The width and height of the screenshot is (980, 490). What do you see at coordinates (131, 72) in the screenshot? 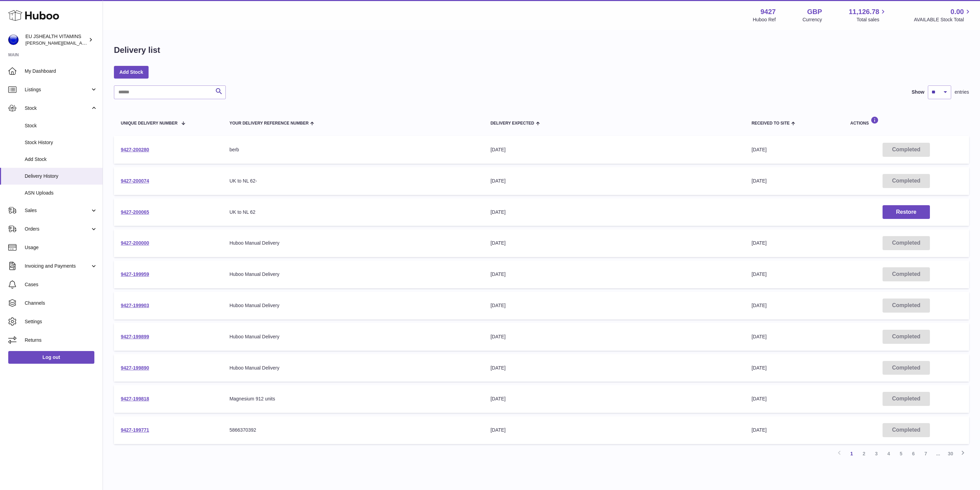
I see `a: Add Stock` at bounding box center [131, 72].